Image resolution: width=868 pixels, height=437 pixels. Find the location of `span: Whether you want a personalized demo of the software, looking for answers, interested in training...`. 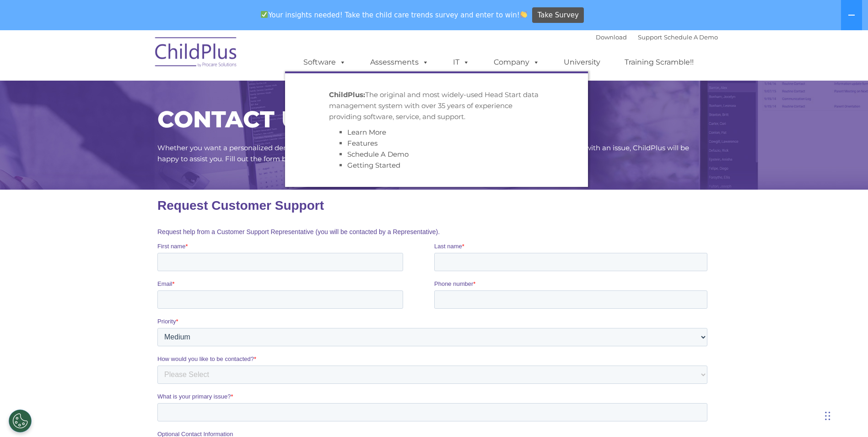

span: Whether you want a personalized demo of the software, looking for answers, interested in training... is located at coordinates (423, 153).